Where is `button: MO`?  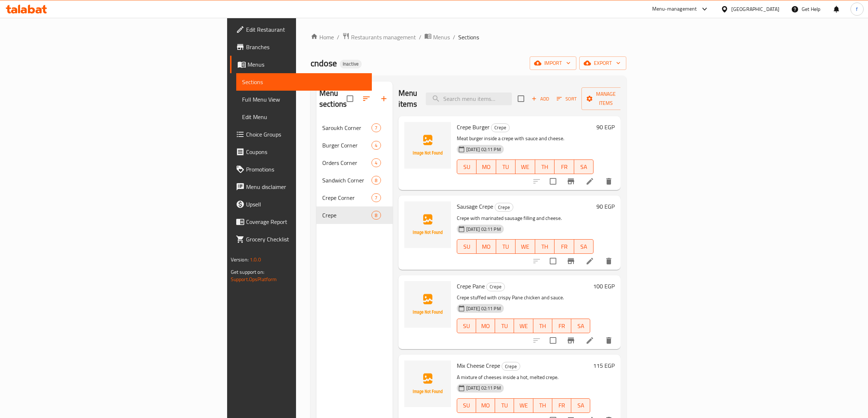 button: MO is located at coordinates (486, 167).